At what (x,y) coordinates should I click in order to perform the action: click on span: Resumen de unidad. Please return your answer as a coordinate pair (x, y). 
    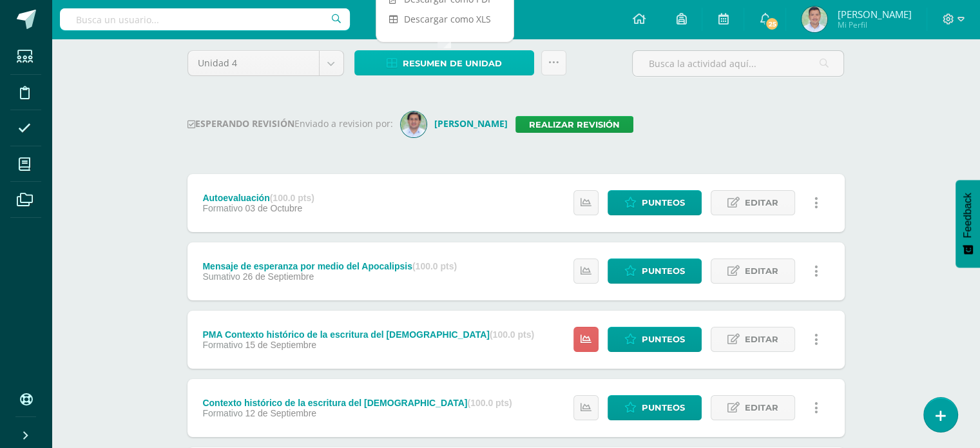
    Looking at the image, I should click on (453, 63).